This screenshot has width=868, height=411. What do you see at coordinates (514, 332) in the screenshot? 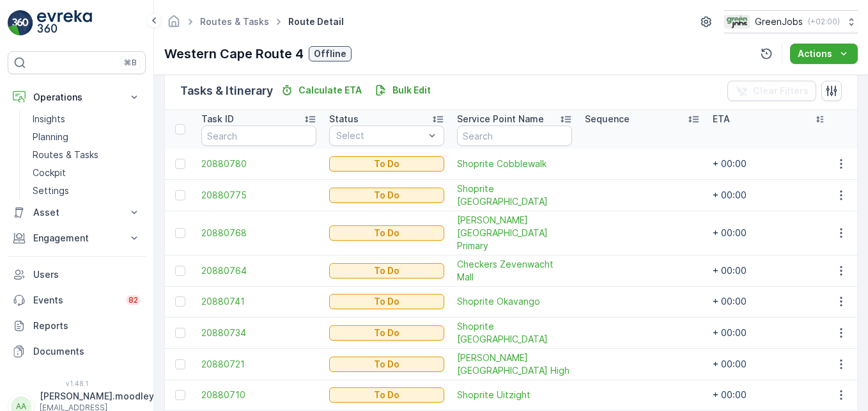
I see `a: Shoprite Willowbridge` at bounding box center [514, 332].